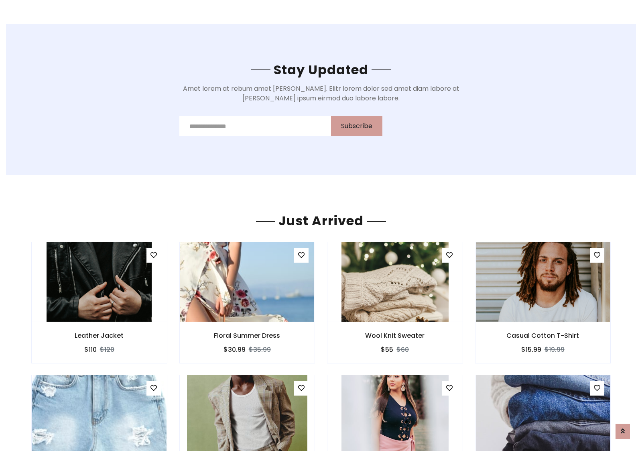 The image size is (642, 451). I want to click on h6: Wool Knit Sweater, so click(395, 335).